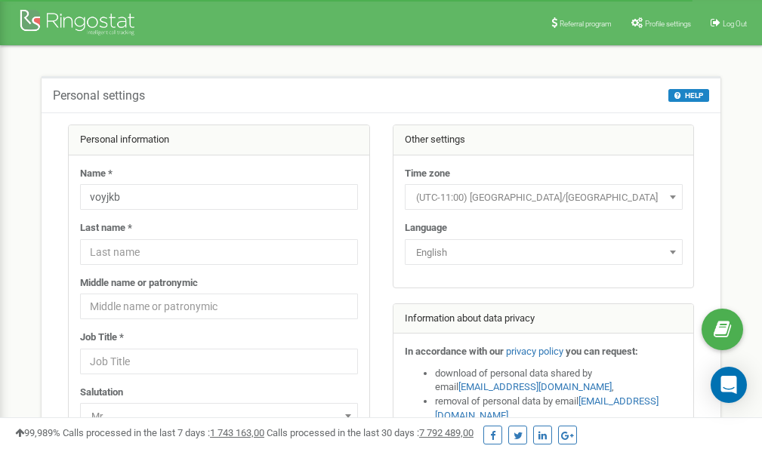  I want to click on span: Calls processed in the last 30 days :, so click(370, 432).